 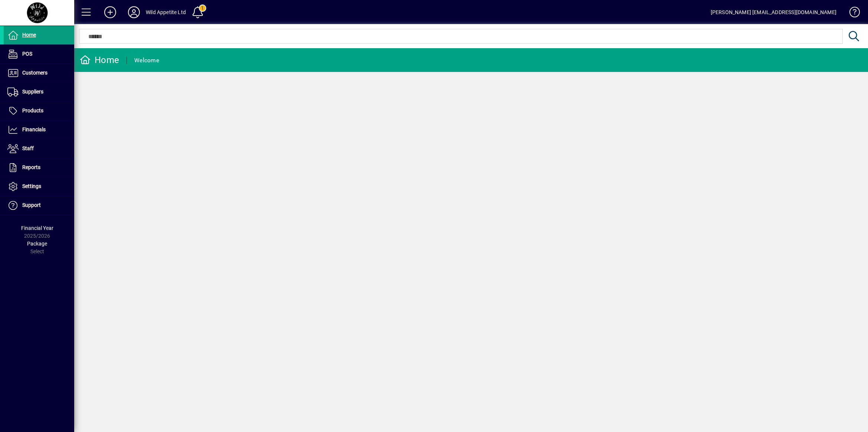 I want to click on span: POS, so click(x=27, y=54).